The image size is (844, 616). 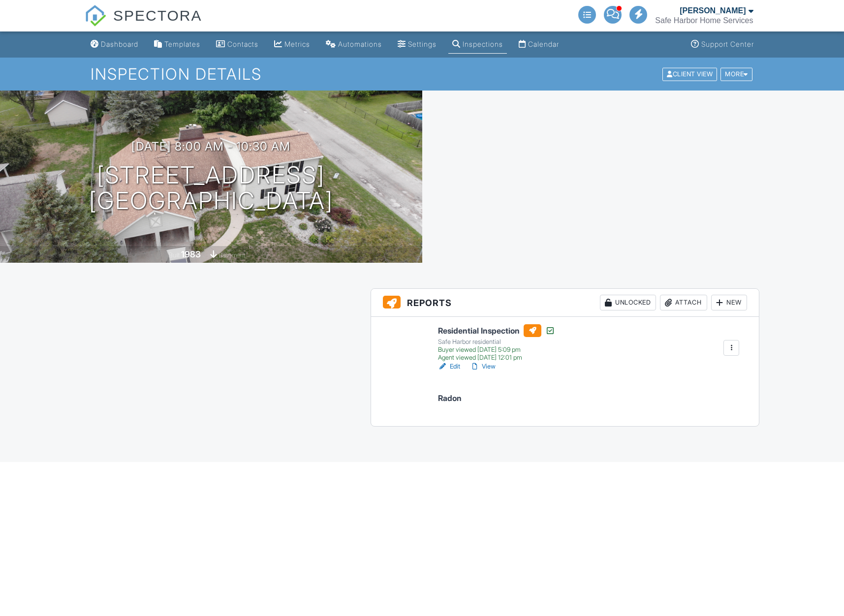 What do you see at coordinates (417, 44) in the screenshot?
I see `a: Settings` at bounding box center [417, 44].